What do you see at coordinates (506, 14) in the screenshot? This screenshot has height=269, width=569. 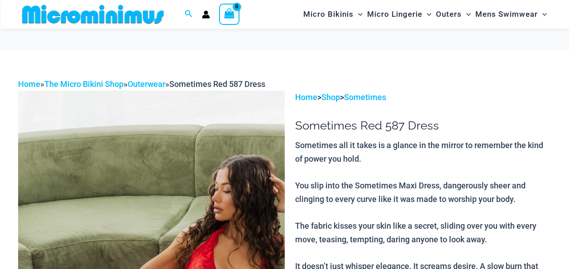 I see `span: Mens Swimwear` at bounding box center [506, 14].